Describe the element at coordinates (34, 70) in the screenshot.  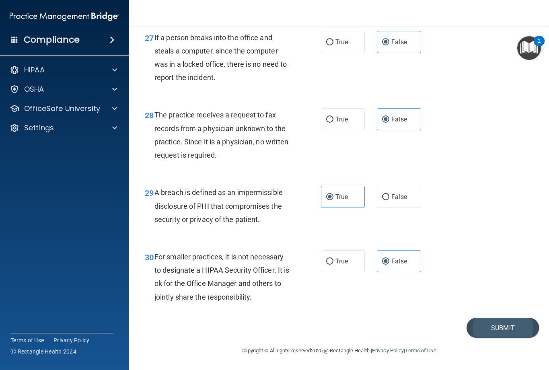
I see `p: HIPAA` at that location.